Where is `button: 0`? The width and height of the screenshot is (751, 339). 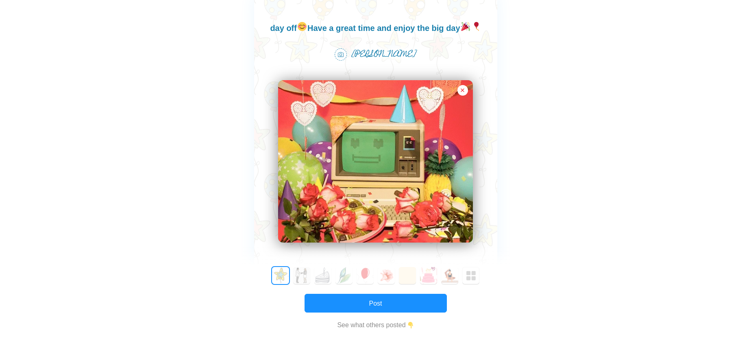
button: 0 is located at coordinates (280, 275).